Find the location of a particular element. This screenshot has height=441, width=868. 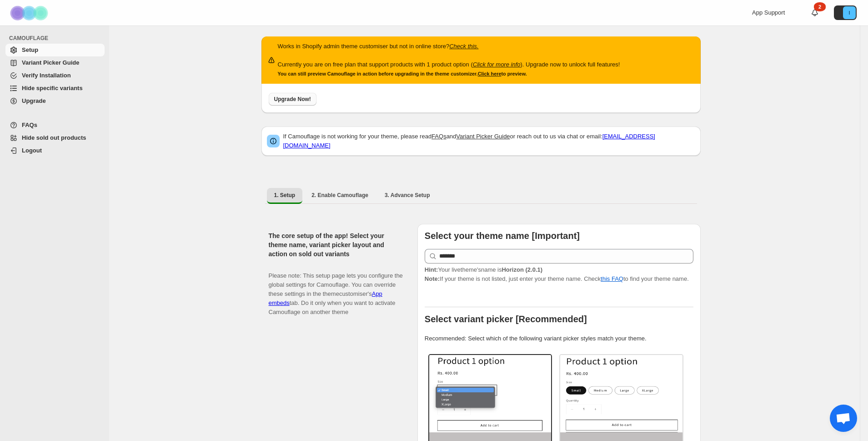

span: Your live theme's name is is located at coordinates (483, 269).